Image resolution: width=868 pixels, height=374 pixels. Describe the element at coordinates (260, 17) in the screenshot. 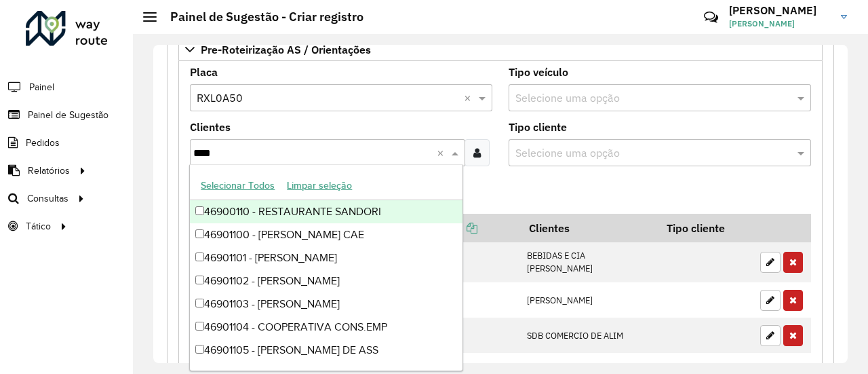

I see `h2: Painel de Sugestão - Criar registro` at that location.